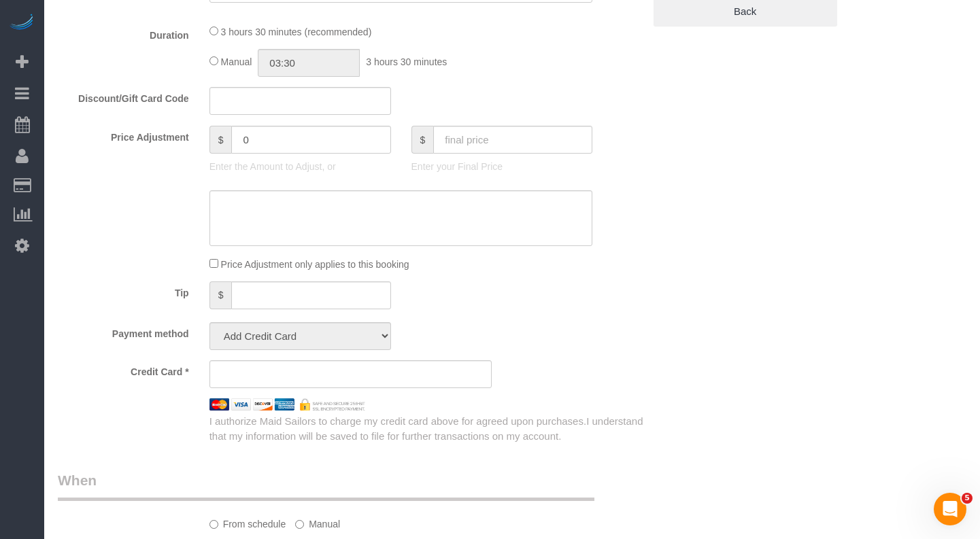 The width and height of the screenshot is (980, 539). What do you see at coordinates (315, 264) in the screenshot?
I see `span: Price Adjustment only applies to this booking` at bounding box center [315, 264].